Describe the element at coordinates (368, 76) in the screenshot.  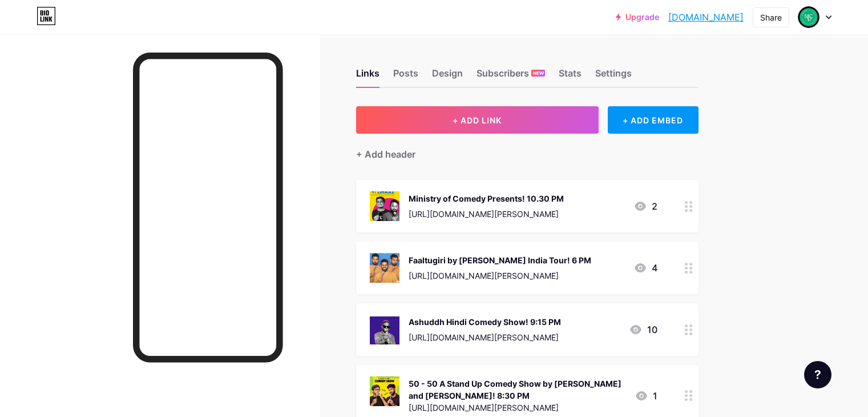
I see `div: Links` at that location.